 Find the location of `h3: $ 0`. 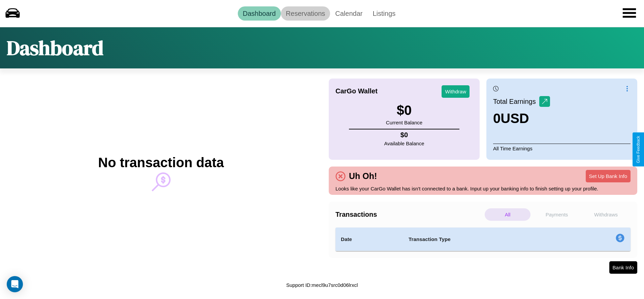

h3: $ 0 is located at coordinates (404, 110).